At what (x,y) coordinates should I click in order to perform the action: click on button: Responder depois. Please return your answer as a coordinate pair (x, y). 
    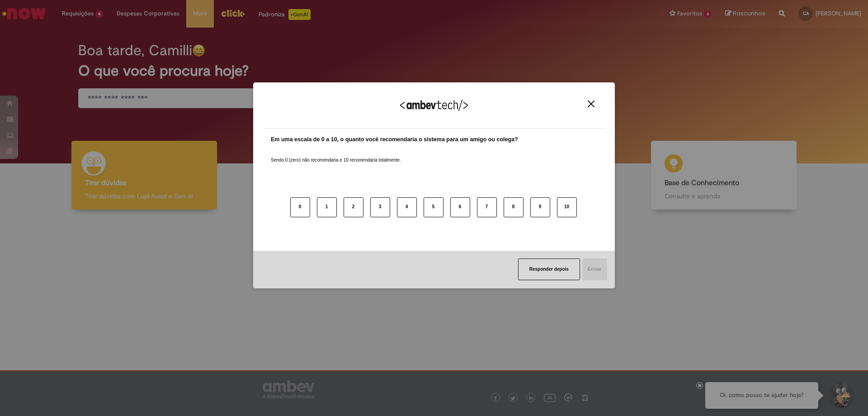
    Looking at the image, I should click on (549, 270).